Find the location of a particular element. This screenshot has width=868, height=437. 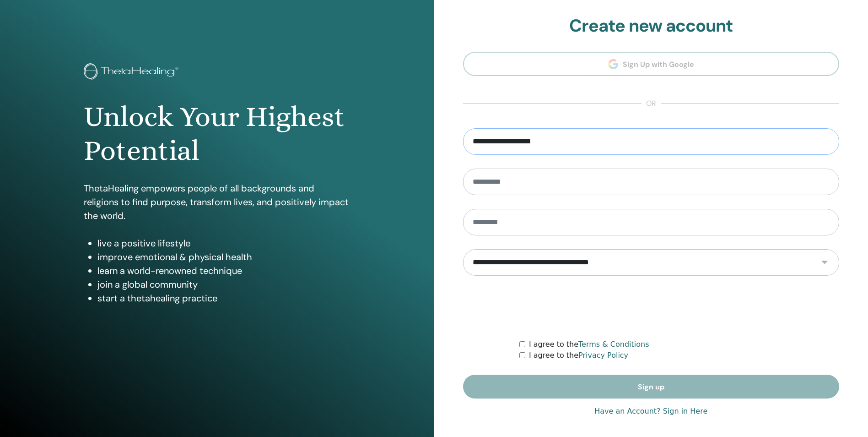

a: Have an Account? Sign in Here is located at coordinates (651, 411).